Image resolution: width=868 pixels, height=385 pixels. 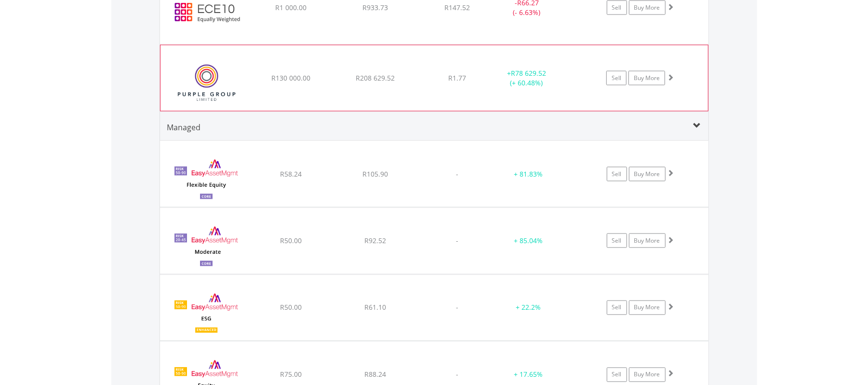 What do you see at coordinates (206, 83) in the screenshot?
I see `img: EQU.ZA.PPE.png` at bounding box center [206, 83].